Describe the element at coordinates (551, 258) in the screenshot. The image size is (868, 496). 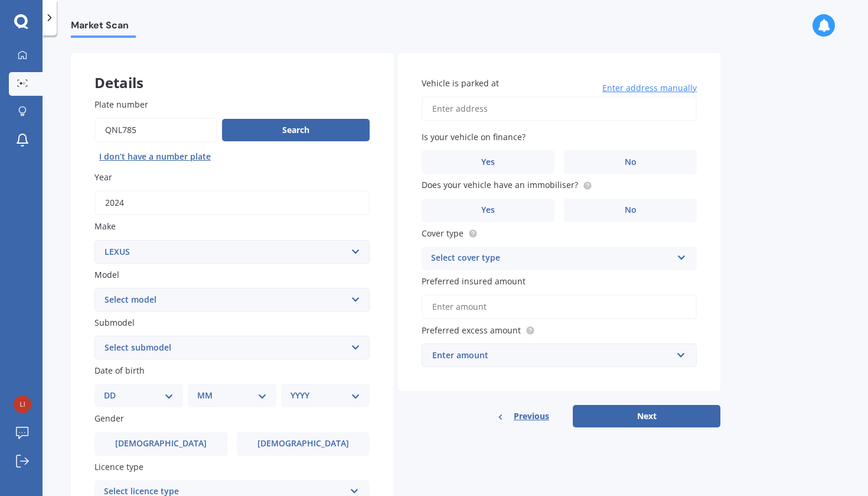
I see `div: Select cover type` at that location.